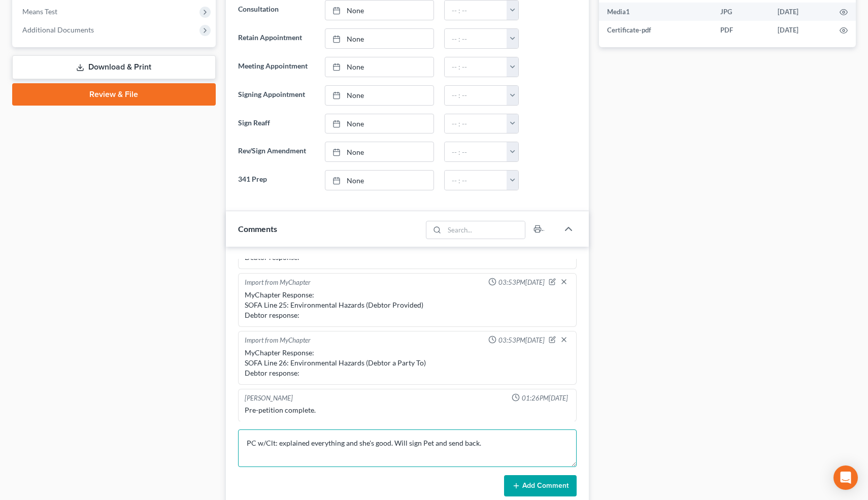 This screenshot has width=868, height=500. What do you see at coordinates (846, 478) in the screenshot?
I see `div: Open Intercom Messenger` at bounding box center [846, 478].